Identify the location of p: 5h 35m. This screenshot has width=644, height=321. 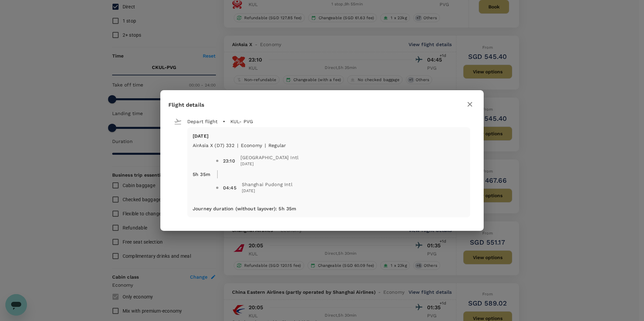
(201, 174).